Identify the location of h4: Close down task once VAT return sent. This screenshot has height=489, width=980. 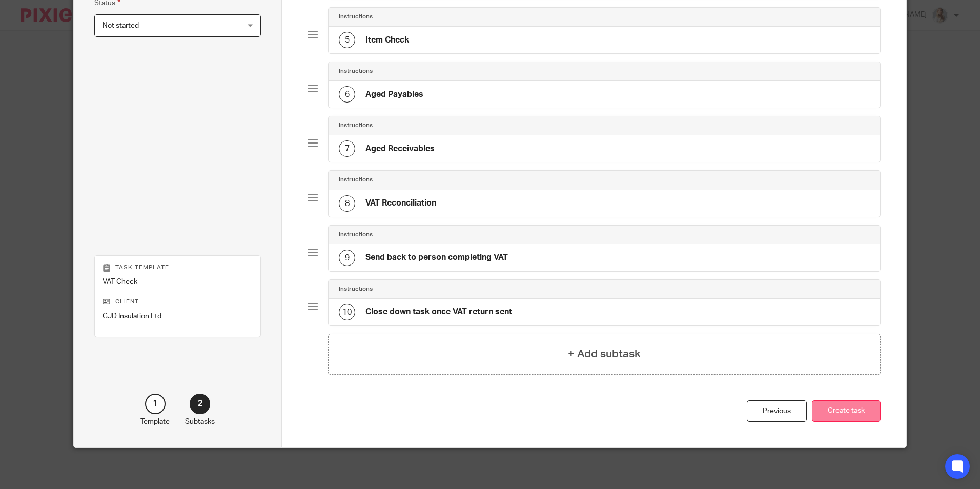
(439, 311).